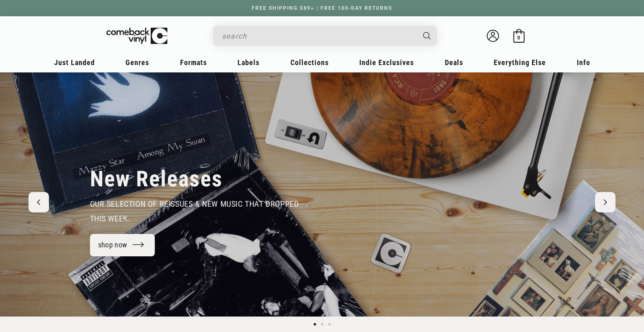 This screenshot has width=644, height=332. I want to click on span: Formats, so click(193, 62).